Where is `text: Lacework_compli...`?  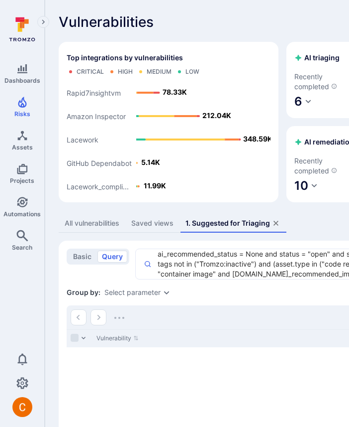 text: Lacework_compli... is located at coordinates (98, 186).